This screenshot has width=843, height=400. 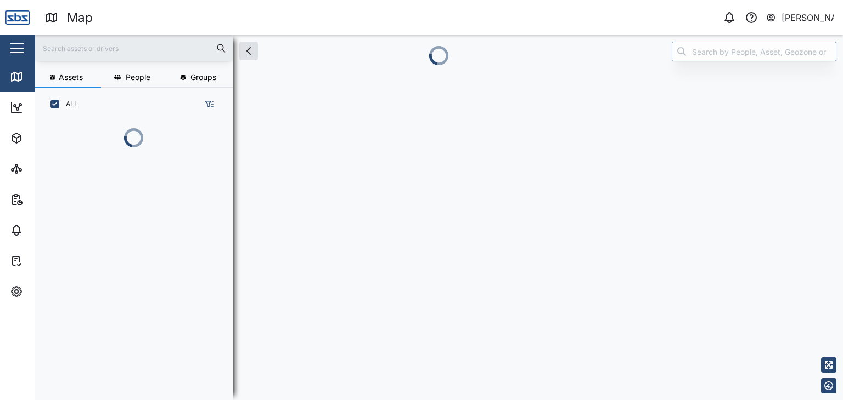 What do you see at coordinates (48, 292) in the screenshot?
I see `div: Settings` at bounding box center [48, 292].